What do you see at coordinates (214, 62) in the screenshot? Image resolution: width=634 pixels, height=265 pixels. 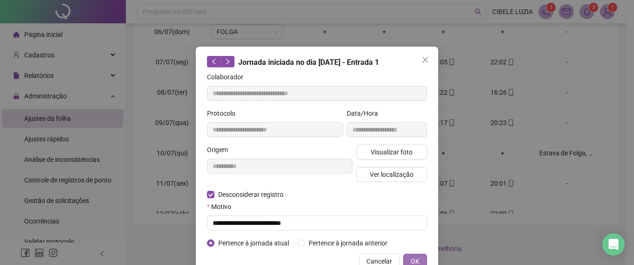 I see `span: left` at bounding box center [214, 62].